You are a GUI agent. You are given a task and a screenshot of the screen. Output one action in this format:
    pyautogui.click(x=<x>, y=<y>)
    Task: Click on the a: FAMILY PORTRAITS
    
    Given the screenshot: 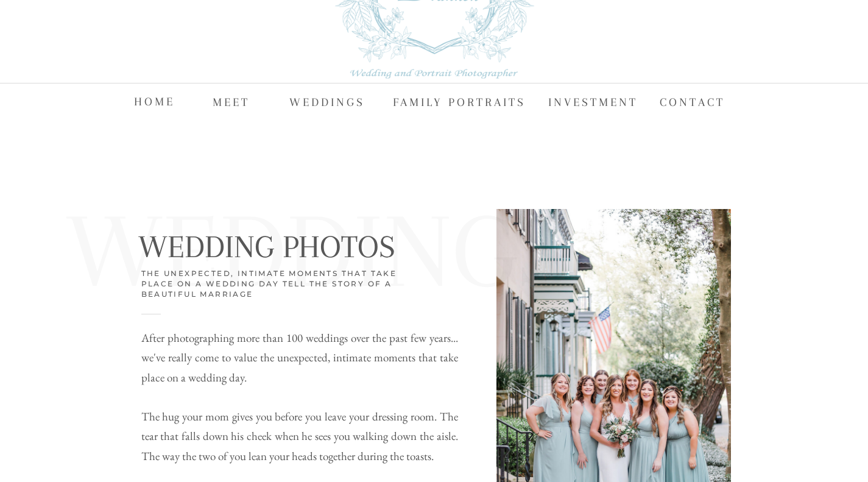 What is the action you would take?
    pyautogui.click(x=461, y=101)
    